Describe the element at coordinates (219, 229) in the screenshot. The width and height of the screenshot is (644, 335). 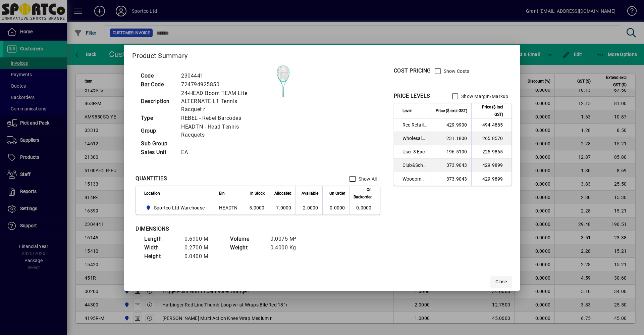
I see `div: DIMENSIONS` at that location.